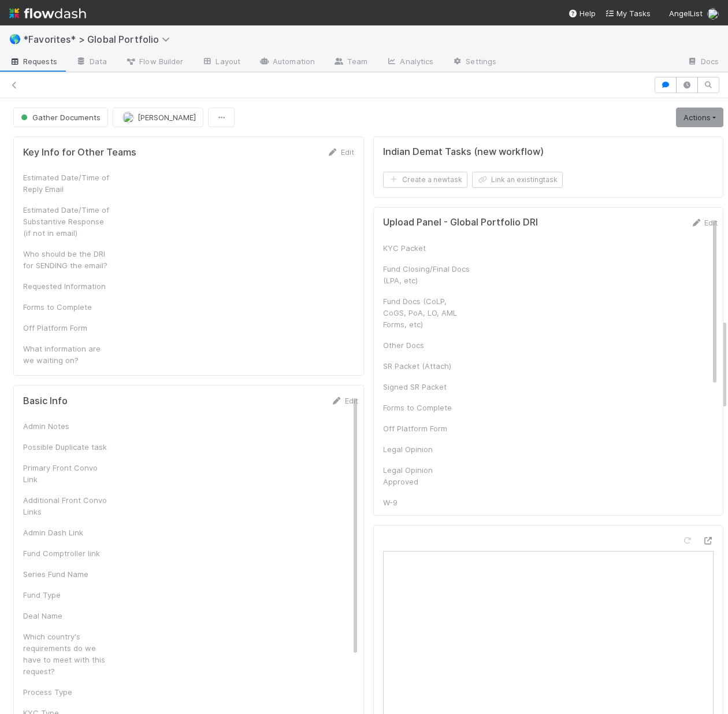 This screenshot has height=714, width=728. Describe the element at coordinates (427, 275) in the screenshot. I see `div: Fund Closing/Final Docs (LPA, etc)` at that location.